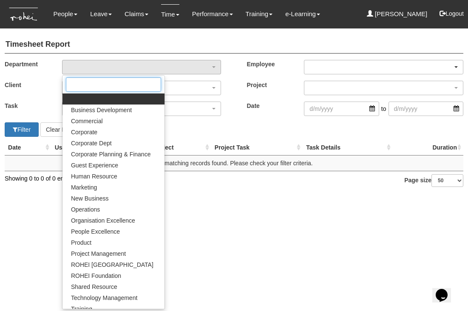  Describe the element at coordinates (234, 45) in the screenshot. I see `h4: Timesheet Report` at that location.